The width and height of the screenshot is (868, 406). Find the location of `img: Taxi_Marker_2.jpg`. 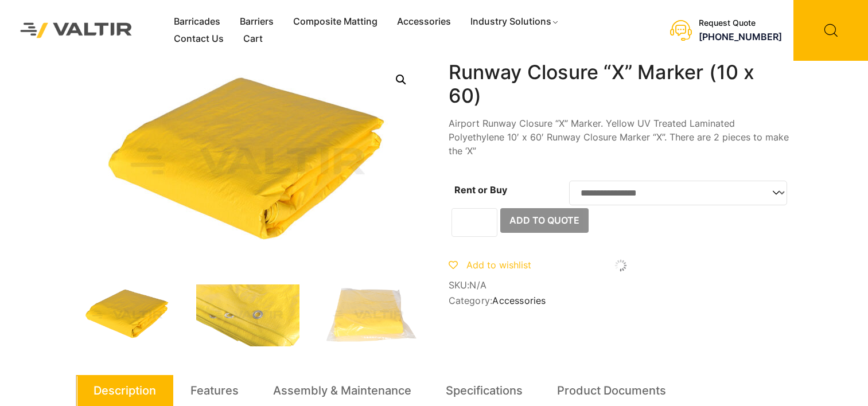

img: Taxi_Marker_2.jpg is located at coordinates (368, 316).